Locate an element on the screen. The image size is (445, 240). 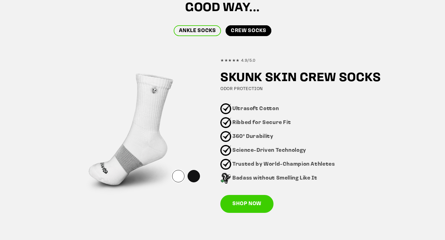
a: SHOP NOW is located at coordinates (247, 204).